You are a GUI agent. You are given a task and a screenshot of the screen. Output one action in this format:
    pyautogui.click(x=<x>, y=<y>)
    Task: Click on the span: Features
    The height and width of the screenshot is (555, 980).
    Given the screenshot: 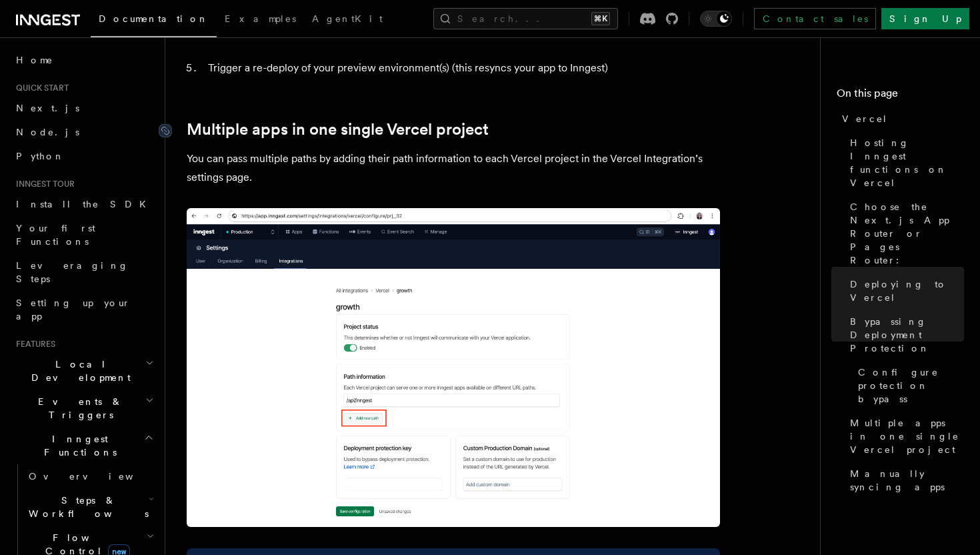 What is the action you would take?
    pyautogui.click(x=33, y=345)
    